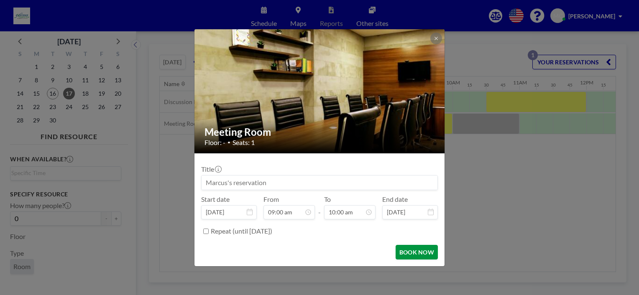  I want to click on span: Seats: 1, so click(243, 143).